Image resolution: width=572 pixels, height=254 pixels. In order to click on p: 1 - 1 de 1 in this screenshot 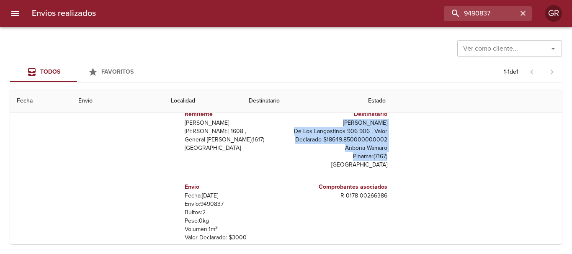, I will do `click(511, 72)`.